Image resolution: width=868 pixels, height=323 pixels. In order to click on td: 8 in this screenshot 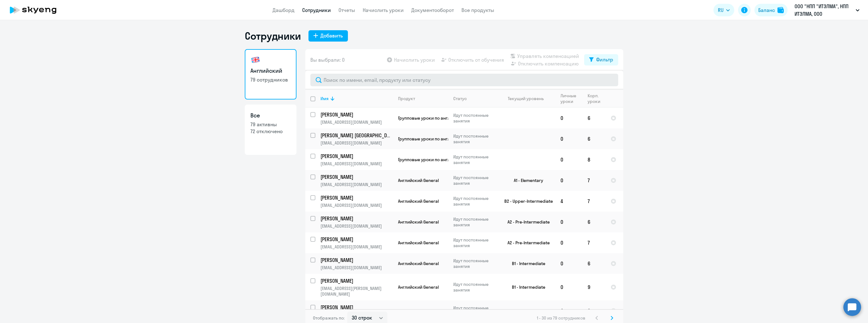, I will do `click(594, 160)`.